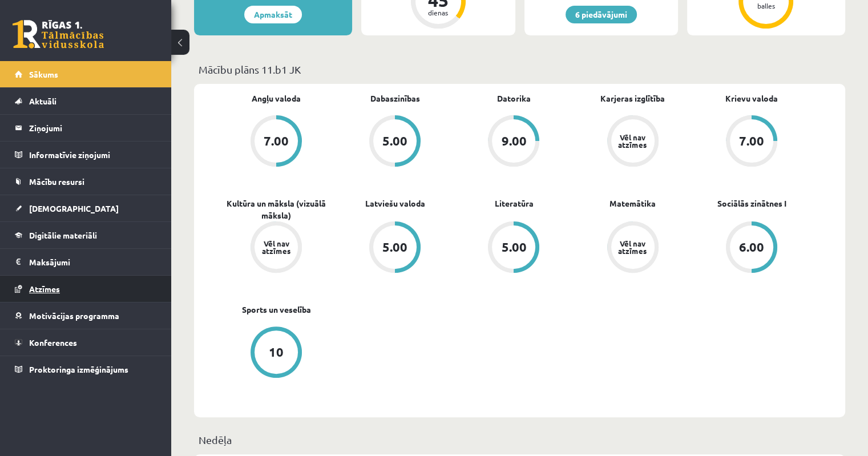 This screenshot has height=456, width=868. Describe the element at coordinates (93, 262) in the screenshot. I see `legend: Maksājumi` at that location.